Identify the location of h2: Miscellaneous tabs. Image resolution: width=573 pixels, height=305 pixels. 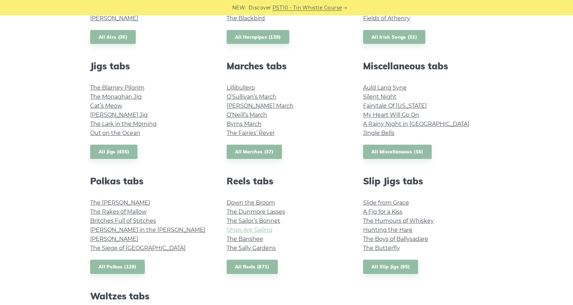
(423, 66).